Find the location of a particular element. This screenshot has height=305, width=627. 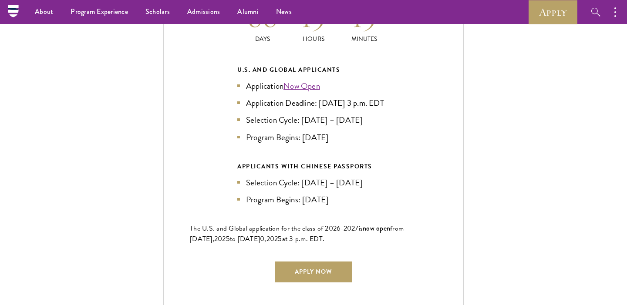

div: U.S. and Global Applicants is located at coordinates (313, 70).